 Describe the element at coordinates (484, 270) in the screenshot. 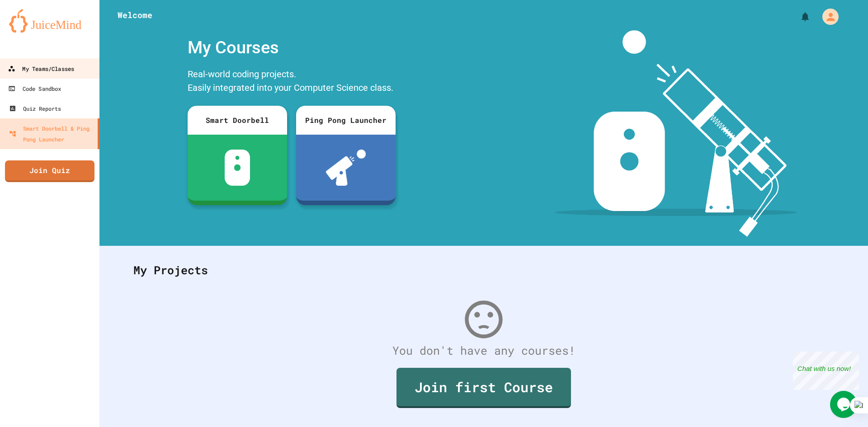

I see `div: My Projects` at that location.